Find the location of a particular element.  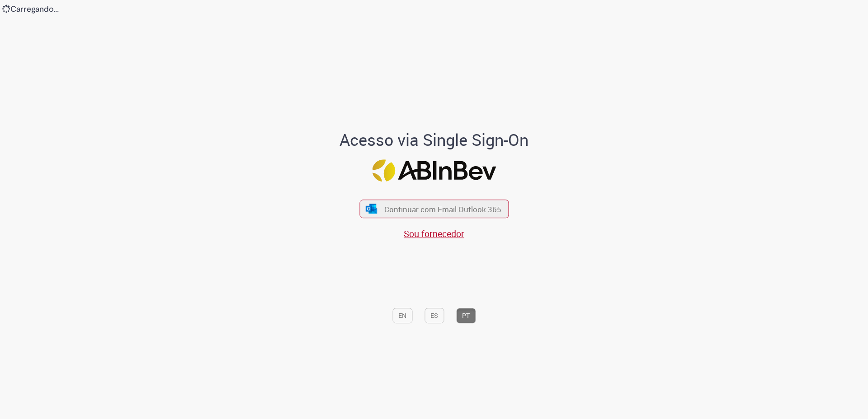

a: Sou fornecedor is located at coordinates (434, 234).